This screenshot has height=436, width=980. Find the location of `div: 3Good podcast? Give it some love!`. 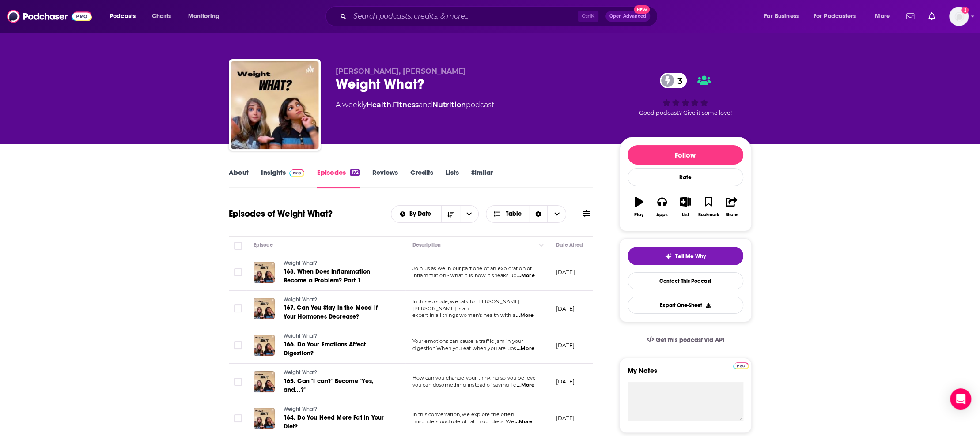

div: 3Good podcast? Give it some love! is located at coordinates (685, 94).